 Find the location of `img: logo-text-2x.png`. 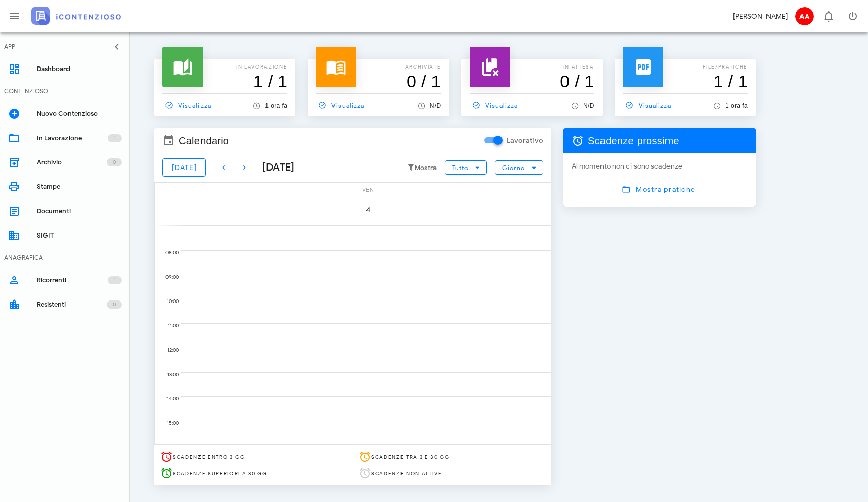

img: logo-text-2x.png is located at coordinates (76, 16).